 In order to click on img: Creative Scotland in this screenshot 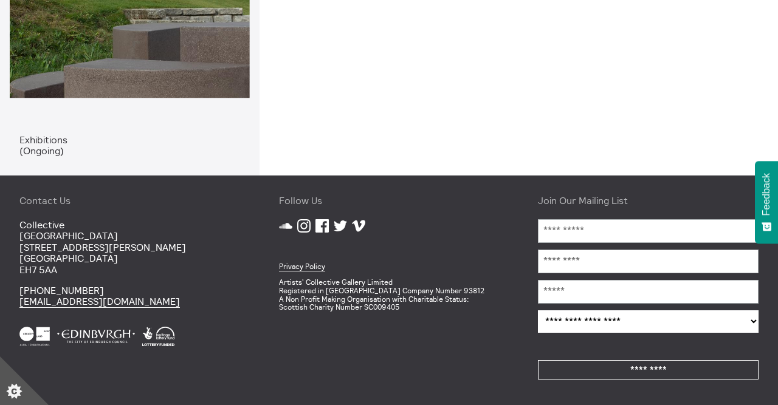, I will do `click(35, 337)`.